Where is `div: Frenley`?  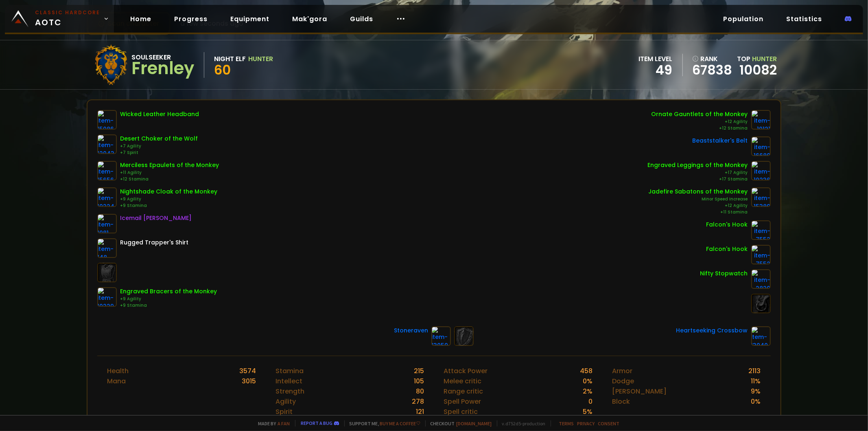
div: Frenley is located at coordinates (163, 69).